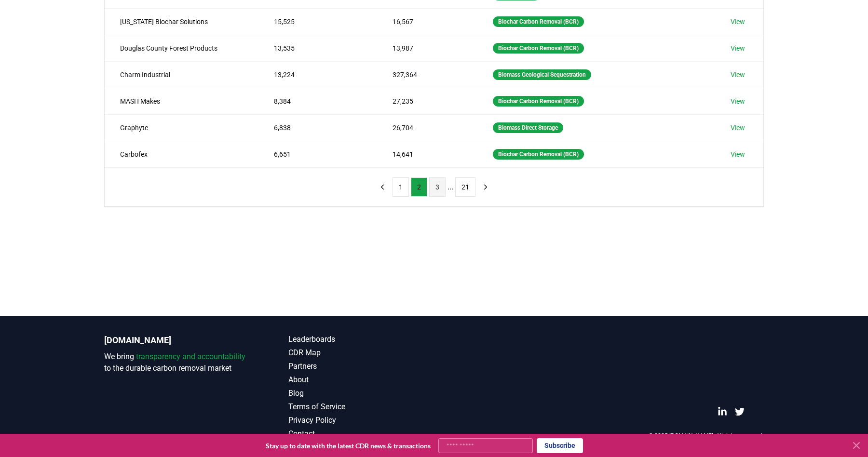 The image size is (868, 457). Describe the element at coordinates (361, 434) in the screenshot. I see `a: Contact` at that location.